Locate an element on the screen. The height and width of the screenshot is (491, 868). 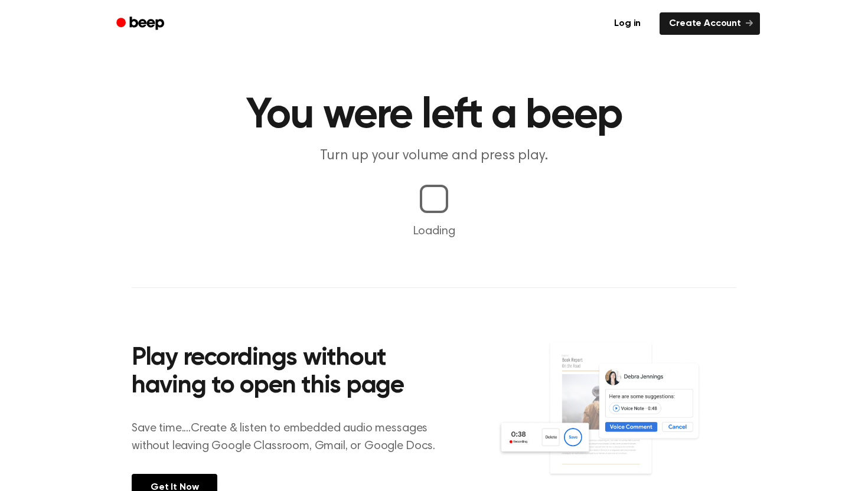
h2: Play recordings without having to open this page is located at coordinates (291, 372).